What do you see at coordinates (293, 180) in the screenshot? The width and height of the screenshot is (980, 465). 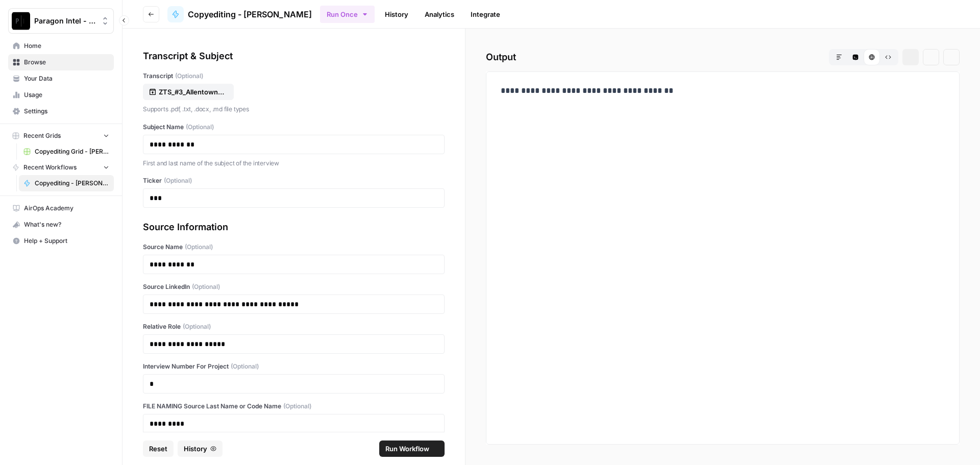 I see `label: Ticker` at bounding box center [293, 180].